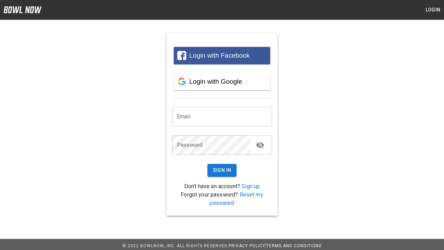 The height and width of the screenshot is (250, 444). What do you see at coordinates (176, 246) in the screenshot?
I see `span: © 2022 BowlNow, Inc. All Rights Reserved.` at bounding box center [176, 246].